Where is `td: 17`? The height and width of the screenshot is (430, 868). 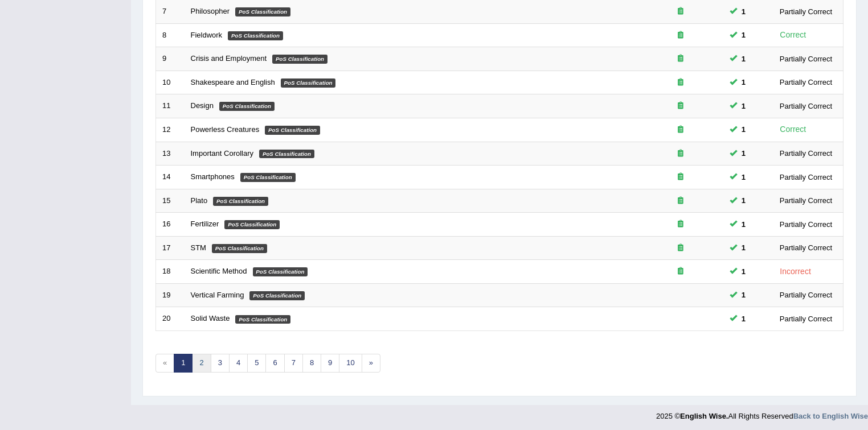
td: 17 is located at coordinates (170, 248).